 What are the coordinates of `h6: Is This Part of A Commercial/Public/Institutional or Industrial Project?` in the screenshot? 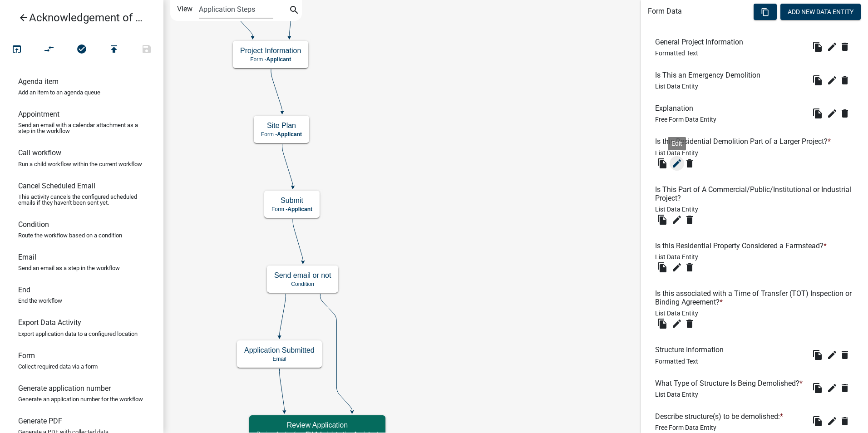 It's located at (754, 194).